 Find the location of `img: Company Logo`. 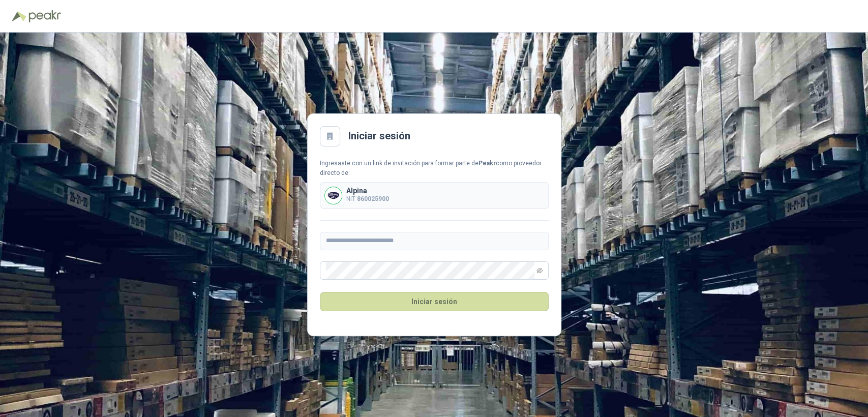

img: Company Logo is located at coordinates (333, 195).